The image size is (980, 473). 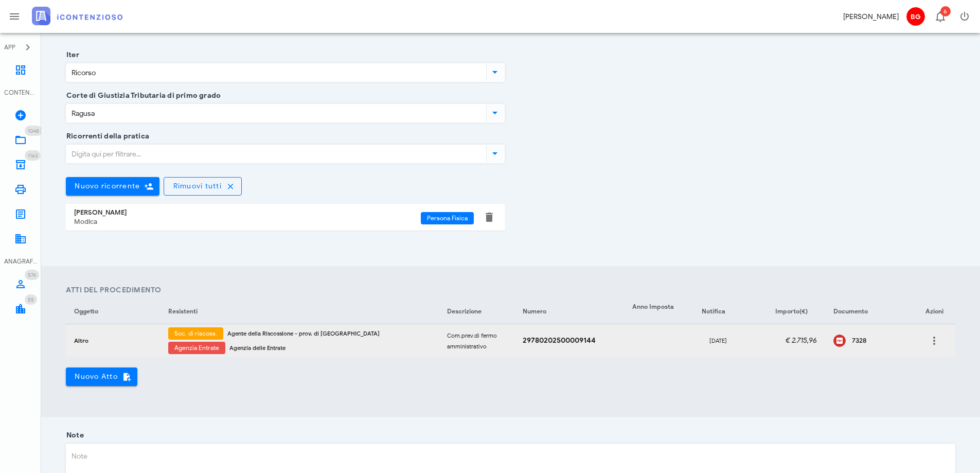 What do you see at coordinates (275, 72) in the screenshot?
I see `input: Iter` at bounding box center [275, 72].